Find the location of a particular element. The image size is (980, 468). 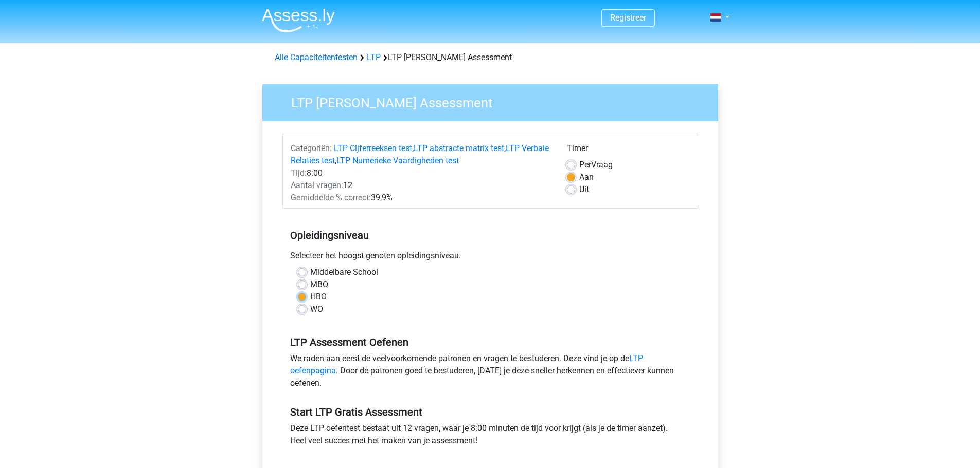

a: LTP is located at coordinates (374, 57).